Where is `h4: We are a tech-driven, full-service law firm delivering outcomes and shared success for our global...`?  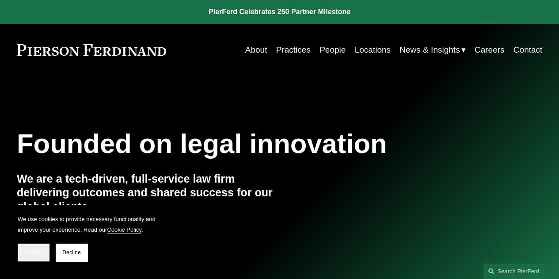
h4: We are a tech-driven, full-service law firm delivering outcomes and shared success for our global... is located at coordinates (148, 193).